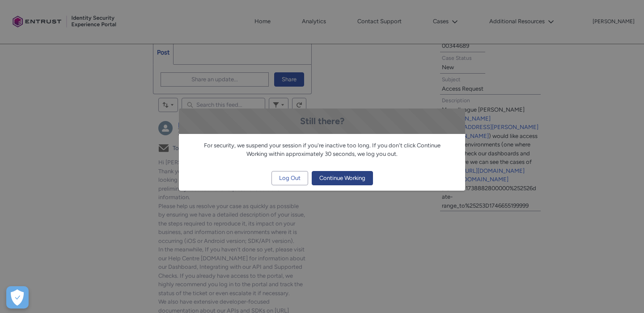  Describe the element at coordinates (322, 149) in the screenshot. I see `span: For security, we suspend your session if you're inactive too long. If you don't click Continue Wo...` at that location.